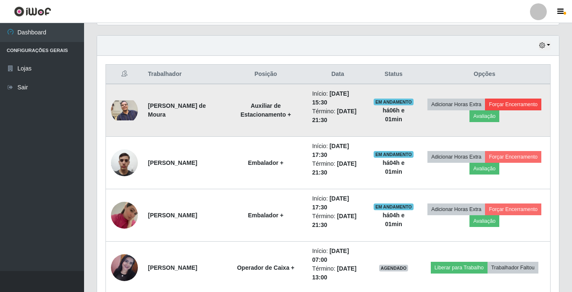 This screenshot has height=292, width=572. What do you see at coordinates (32, 11) in the screenshot?
I see `img: CoreUI Logo` at bounding box center [32, 11].